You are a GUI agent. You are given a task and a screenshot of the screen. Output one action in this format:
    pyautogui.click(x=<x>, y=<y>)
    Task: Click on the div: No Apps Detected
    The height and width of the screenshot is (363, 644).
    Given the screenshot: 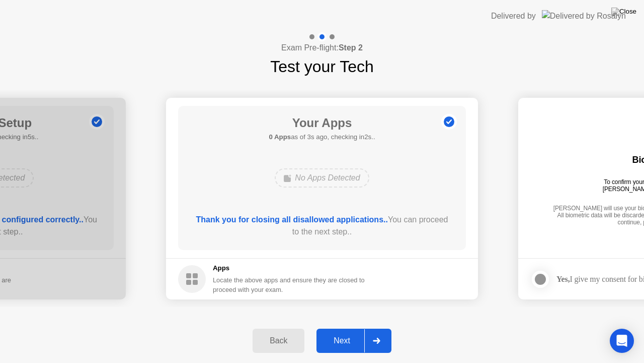 What is the action you would take?
    pyautogui.click(x=322, y=178)
    